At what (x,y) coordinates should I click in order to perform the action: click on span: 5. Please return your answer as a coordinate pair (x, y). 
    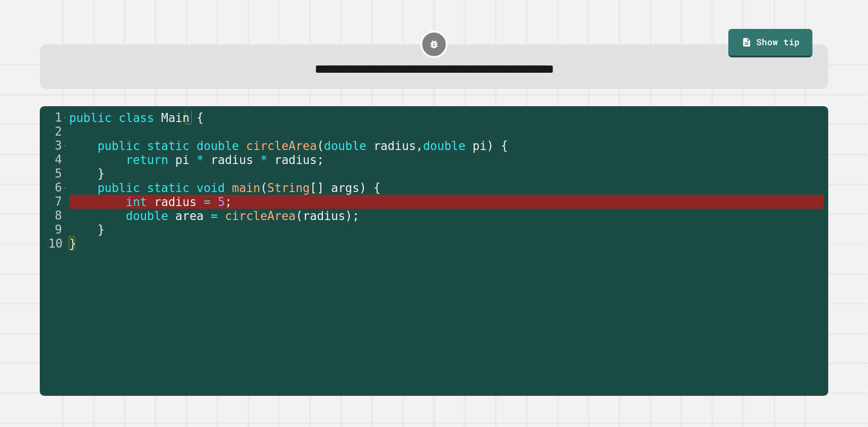
    Looking at the image, I should click on (222, 202).